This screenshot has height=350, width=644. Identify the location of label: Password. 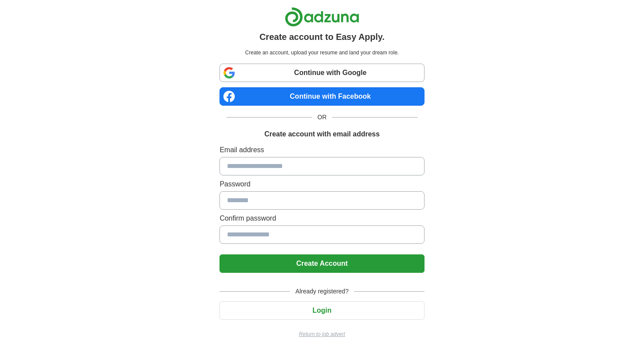
(322, 184).